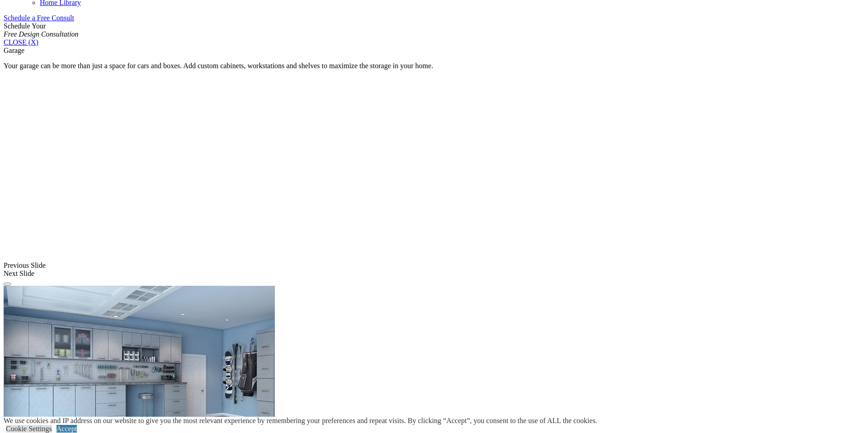 The width and height of the screenshot is (868, 433). I want to click on a: Schedule a Free Consult (opens a dropdown menu), so click(39, 18).